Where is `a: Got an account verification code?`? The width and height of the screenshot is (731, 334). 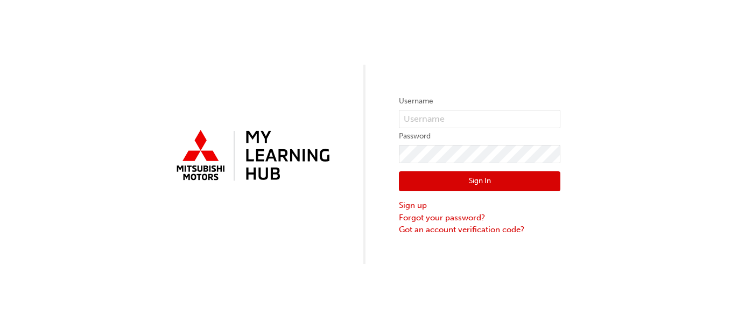 a: Got an account verification code? is located at coordinates (479, 229).